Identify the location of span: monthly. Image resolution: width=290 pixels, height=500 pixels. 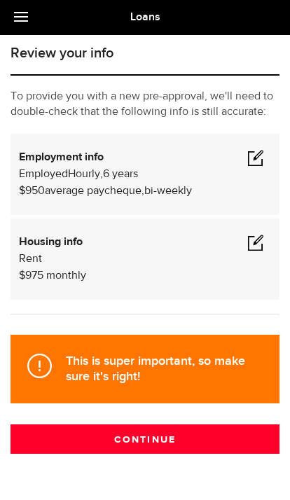
(66, 276).